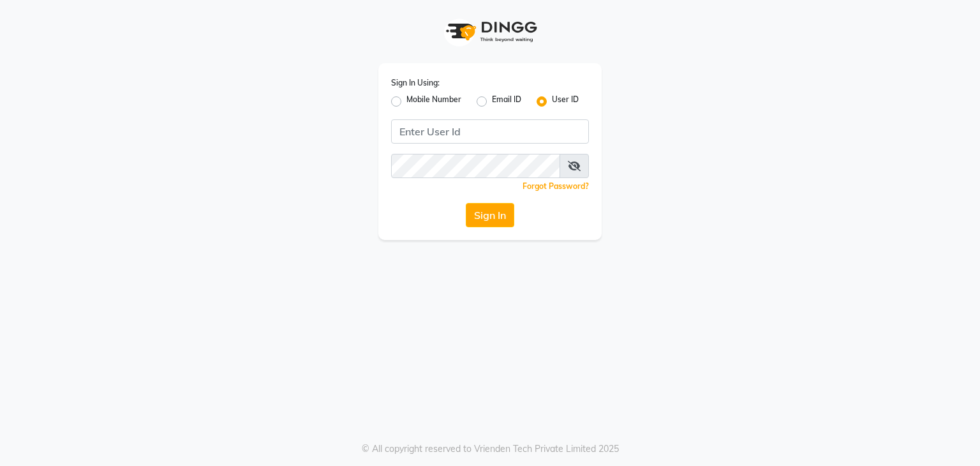 This screenshot has height=466, width=980. What do you see at coordinates (556, 186) in the screenshot?
I see `a: Forgot Password?` at bounding box center [556, 186].